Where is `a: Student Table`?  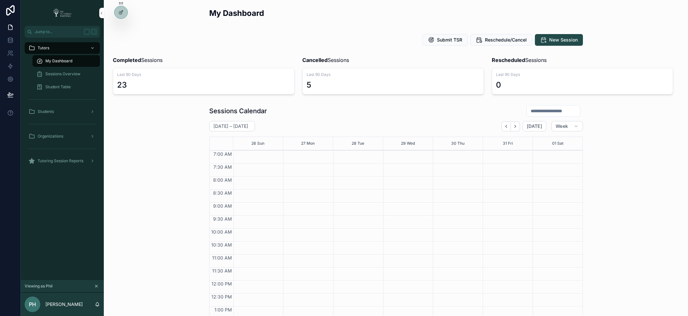 a: Student Table is located at coordinates (66, 87).